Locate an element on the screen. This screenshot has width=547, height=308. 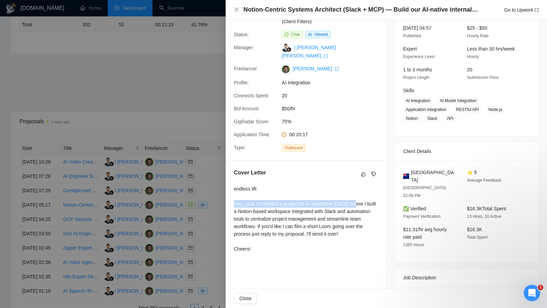
span: Payment Verification is located at coordinates (422, 217).